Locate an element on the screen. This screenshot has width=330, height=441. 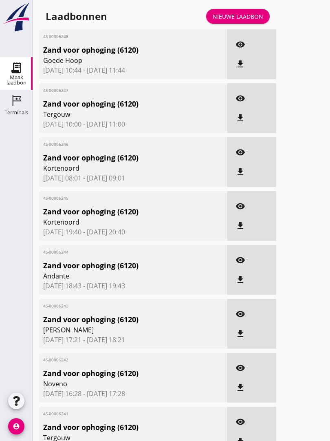
span: Noveno is located at coordinates (118, 383).